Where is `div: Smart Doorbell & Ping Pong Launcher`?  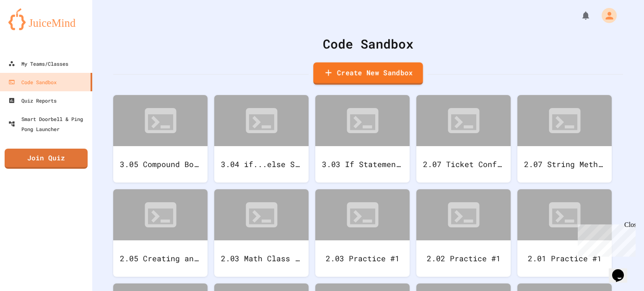 div: Smart Doorbell & Ping Pong Launcher is located at coordinates (49, 124).